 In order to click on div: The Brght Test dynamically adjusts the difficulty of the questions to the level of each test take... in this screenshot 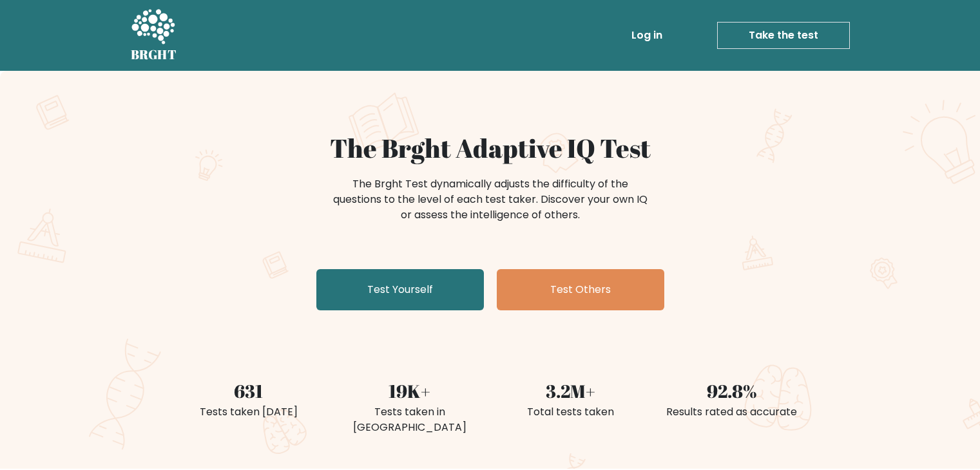, I will do `click(490, 199)`.